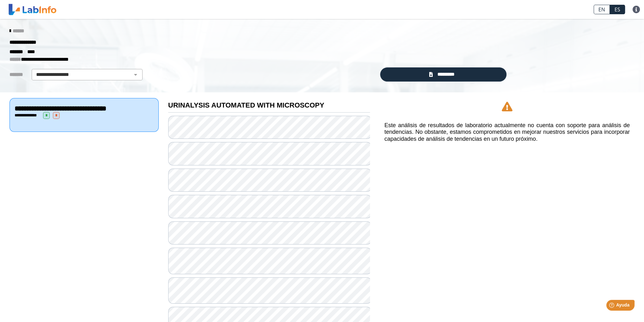  I want to click on h5: Este análisis de resultados de laboratorio actualmente no cuenta con soporte para análisis de ten..., so click(507, 132).